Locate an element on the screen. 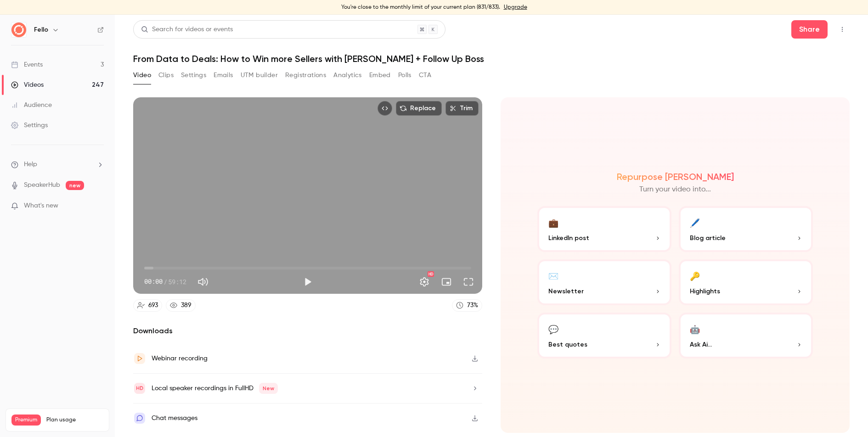  span: Plan usage is located at coordinates (75, 420).